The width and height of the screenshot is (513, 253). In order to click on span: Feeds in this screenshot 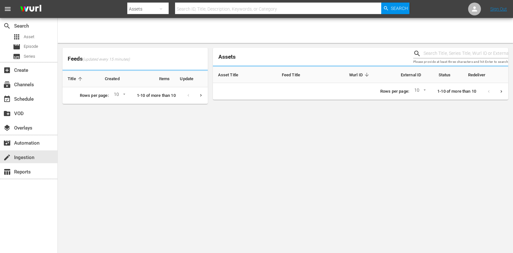, I will do `click(135, 59)`.